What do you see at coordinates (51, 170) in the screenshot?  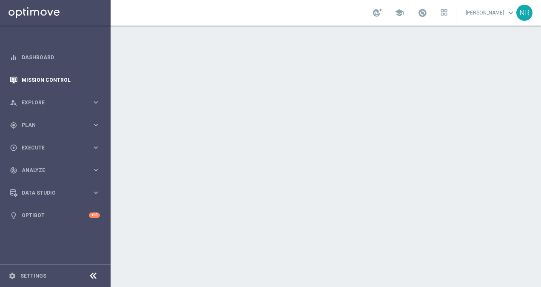 I see `div: Analyze` at bounding box center [51, 170].